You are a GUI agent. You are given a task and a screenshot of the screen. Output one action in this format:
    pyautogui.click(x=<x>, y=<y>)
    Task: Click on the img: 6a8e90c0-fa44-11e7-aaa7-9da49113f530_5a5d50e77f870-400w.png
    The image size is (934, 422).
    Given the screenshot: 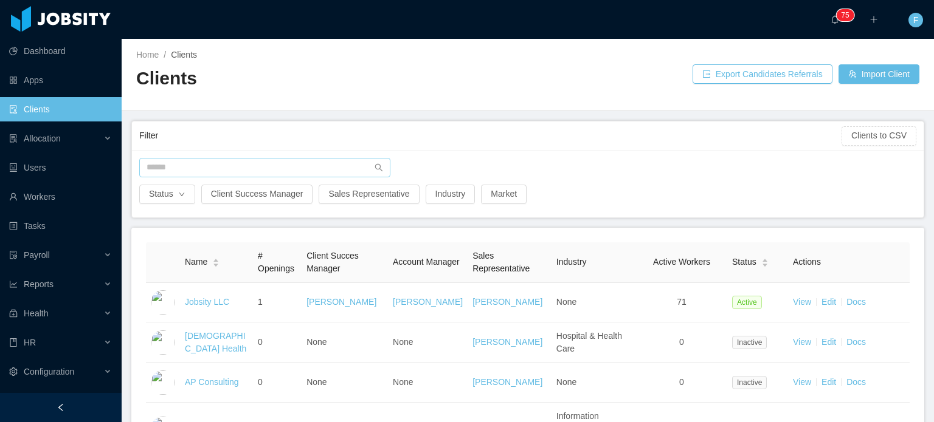 What is the action you would take?
    pyautogui.click(x=163, y=343)
    